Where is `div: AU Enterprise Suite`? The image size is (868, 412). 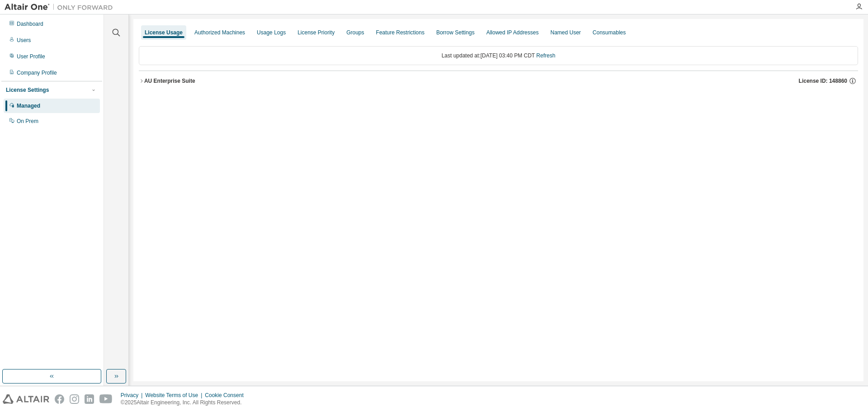
div: AU Enterprise Suite is located at coordinates (169, 81).